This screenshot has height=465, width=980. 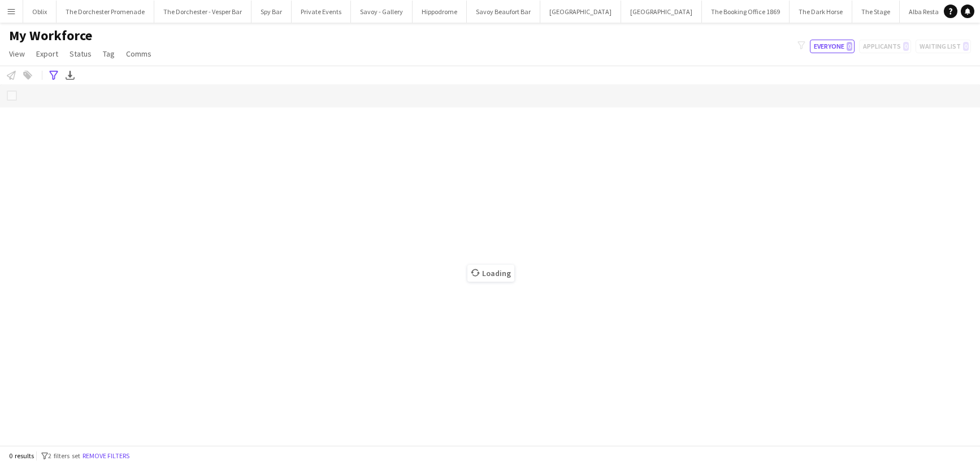 I want to click on a: Export, so click(x=47, y=53).